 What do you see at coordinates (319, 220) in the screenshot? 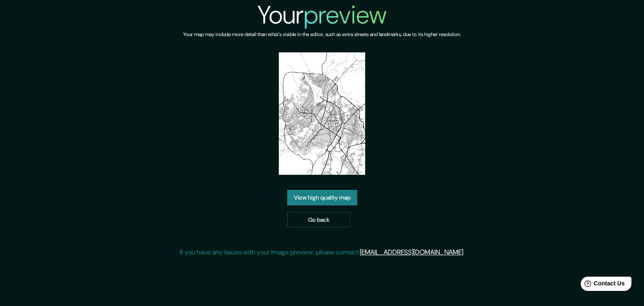
I see `a: Go back` at bounding box center [319, 220].